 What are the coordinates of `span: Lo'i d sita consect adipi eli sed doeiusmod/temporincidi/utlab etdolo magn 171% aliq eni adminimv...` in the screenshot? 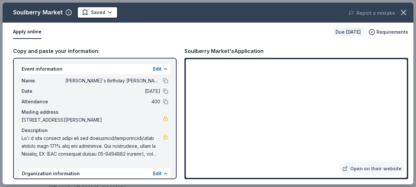 It's located at (92, 146).